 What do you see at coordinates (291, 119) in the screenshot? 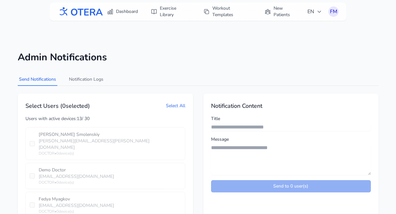
I see `label: Title` at bounding box center [291, 119].